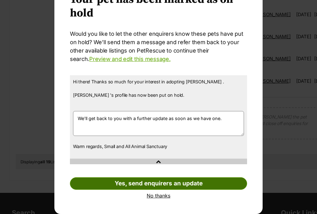 This screenshot has width=317, height=214. What do you see at coordinates (159, 184) in the screenshot?
I see `a: Yes, send enquirers an update` at bounding box center [159, 184].